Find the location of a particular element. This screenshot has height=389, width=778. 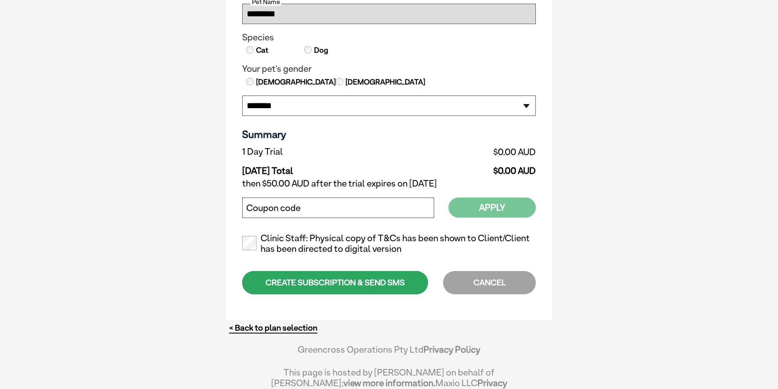

legend: Species is located at coordinates (389, 38).